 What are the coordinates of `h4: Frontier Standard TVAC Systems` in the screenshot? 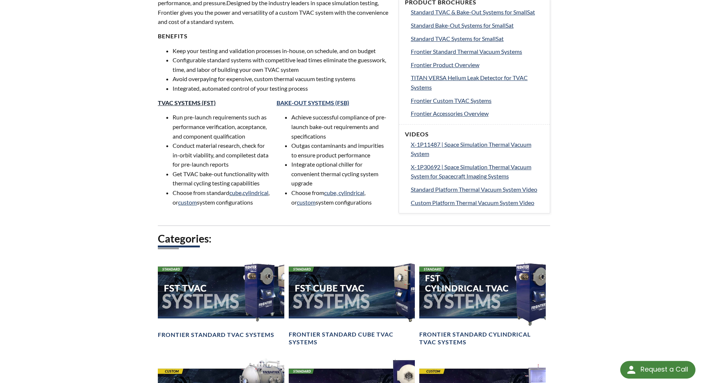 It's located at (216, 335).